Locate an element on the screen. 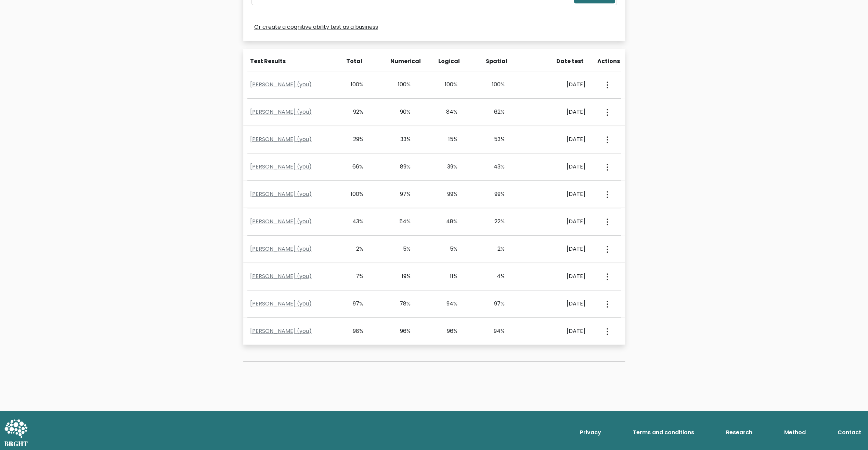 This screenshot has height=450, width=868. div: 7% is located at coordinates (353, 276).